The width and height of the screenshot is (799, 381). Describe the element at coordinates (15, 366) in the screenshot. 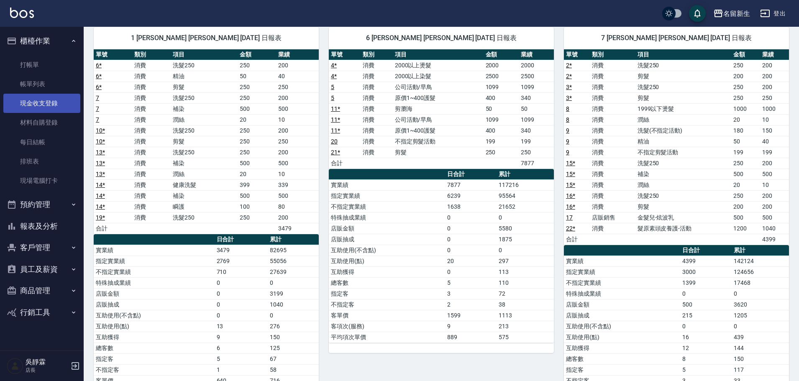

I see `img: Person` at that location.